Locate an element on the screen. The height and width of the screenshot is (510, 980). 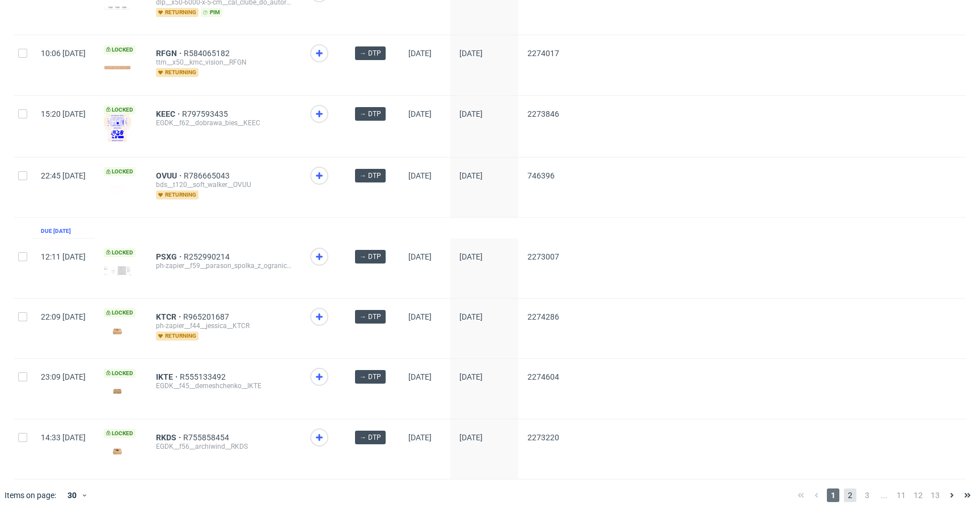
span: 13 is located at coordinates (935, 496).